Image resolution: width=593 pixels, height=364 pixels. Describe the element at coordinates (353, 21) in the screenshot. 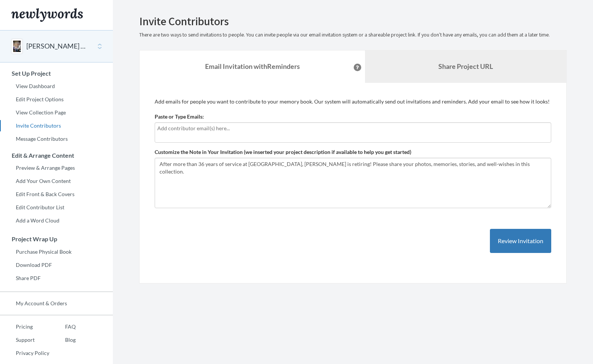

I see `h2: Invite Contributors` at that location.